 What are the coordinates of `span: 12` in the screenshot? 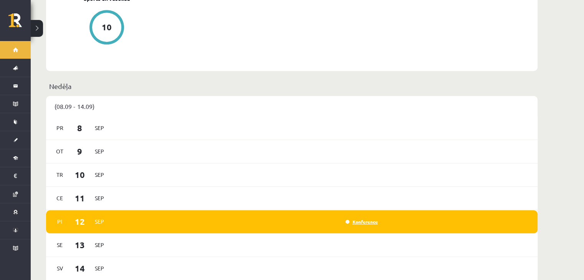 It's located at (80, 222).